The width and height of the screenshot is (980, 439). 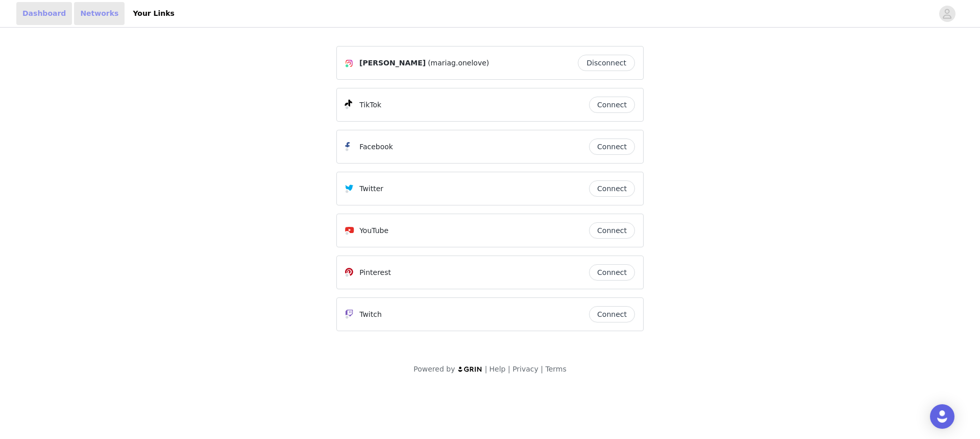 What do you see at coordinates (943, 417) in the screenshot?
I see `div: Open Intercom Messenger` at bounding box center [943, 417].